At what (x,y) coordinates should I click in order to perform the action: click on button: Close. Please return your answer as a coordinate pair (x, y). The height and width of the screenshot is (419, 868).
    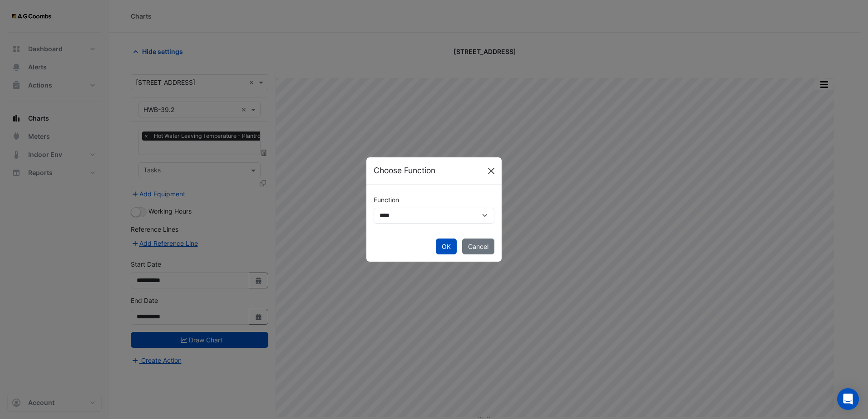
    Looking at the image, I should click on (491, 171).